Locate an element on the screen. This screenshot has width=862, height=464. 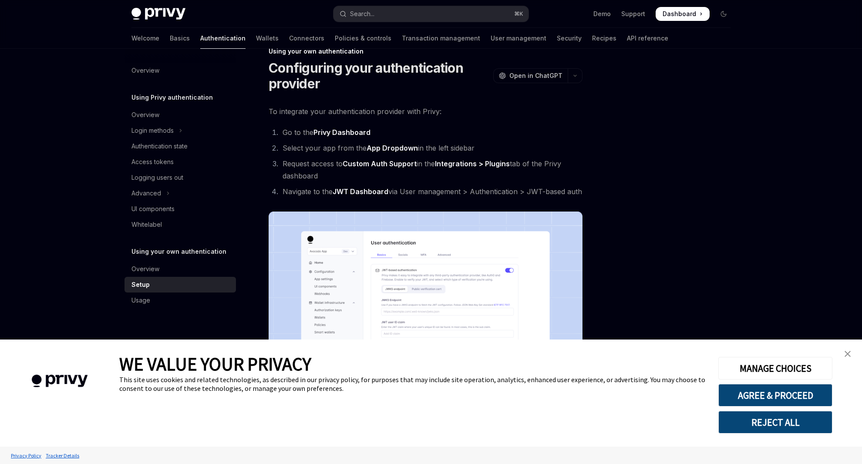
a: JWT Dashboard is located at coordinates (361, 192).